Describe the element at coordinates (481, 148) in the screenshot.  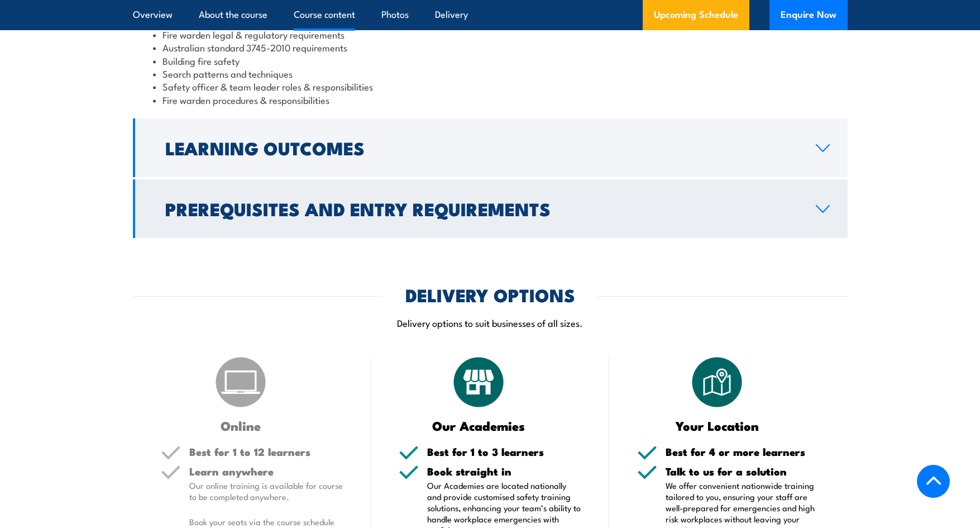
I see `h2: Learning Outcomes` at that location.